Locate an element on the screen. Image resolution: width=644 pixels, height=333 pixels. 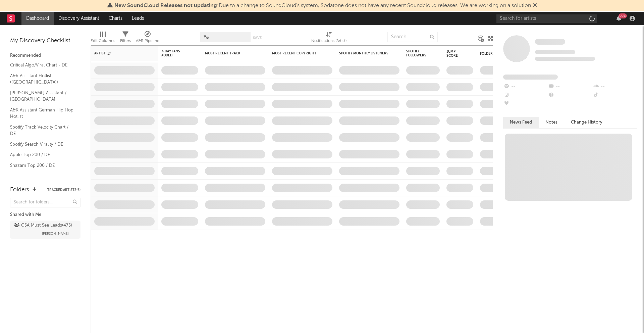
span: Dismiss is located at coordinates (535, 6).